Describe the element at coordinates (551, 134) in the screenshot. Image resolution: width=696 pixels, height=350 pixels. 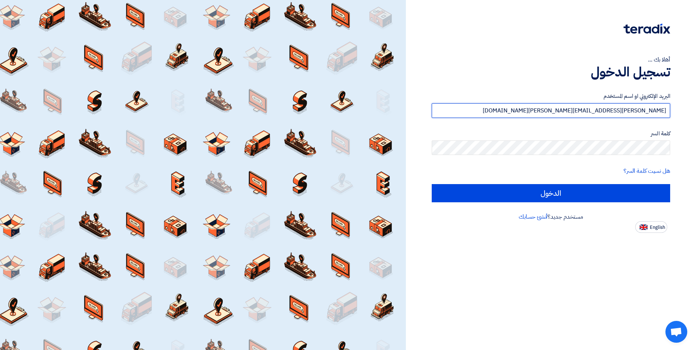
I see `label: كلمة السر` at that location.